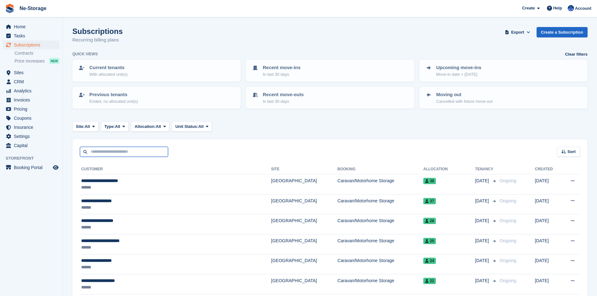  Describe the element at coordinates (458, 68) in the screenshot. I see `p: Upcoming move-ins` at that location.